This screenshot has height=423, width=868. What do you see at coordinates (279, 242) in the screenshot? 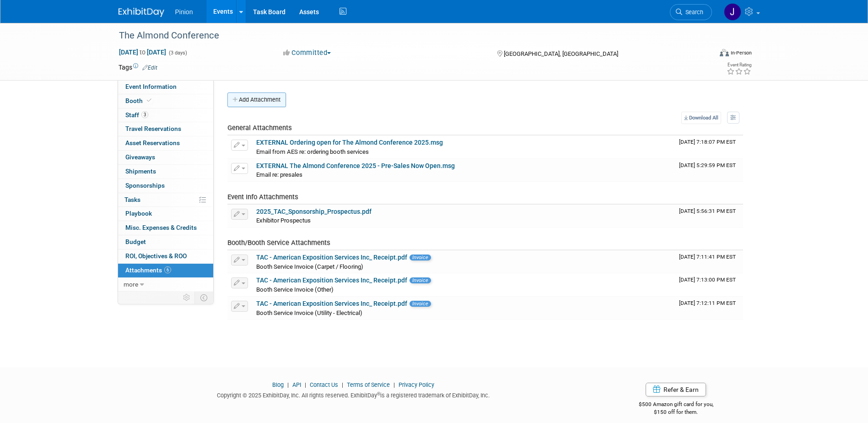
I see `span: Booth/Booth Service Attachments` at bounding box center [279, 242].